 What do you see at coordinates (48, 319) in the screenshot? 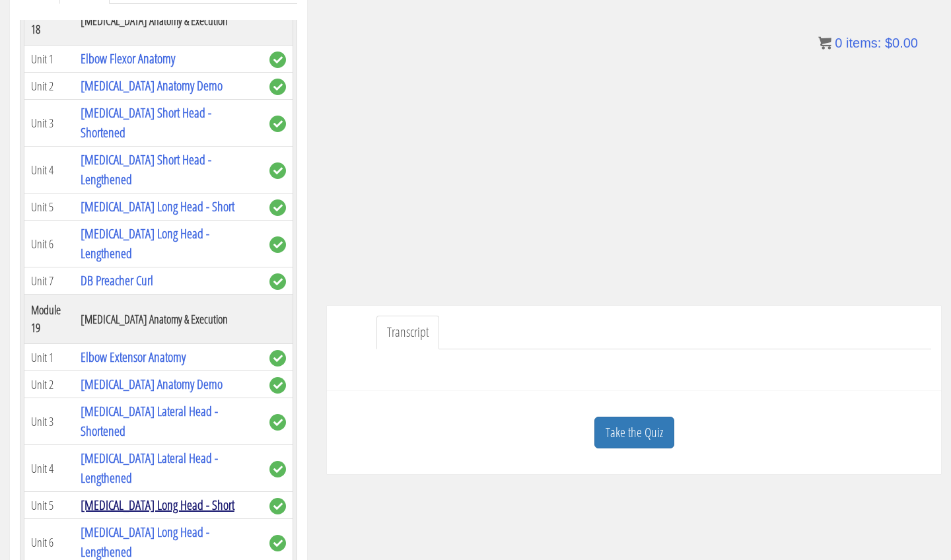
I see `th: Module 19` at bounding box center [48, 319].